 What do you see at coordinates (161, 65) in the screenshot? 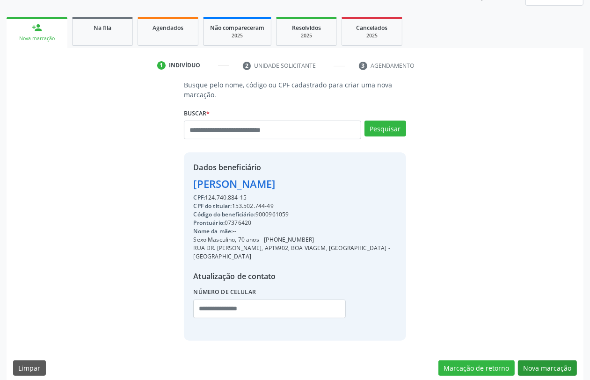
I see `div: 1` at bounding box center [161, 65].